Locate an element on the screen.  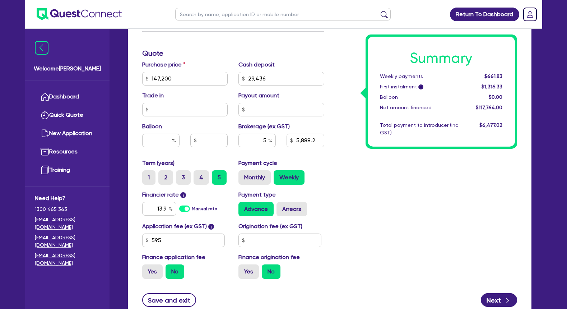
h3: Quote is located at coordinates (233, 53).